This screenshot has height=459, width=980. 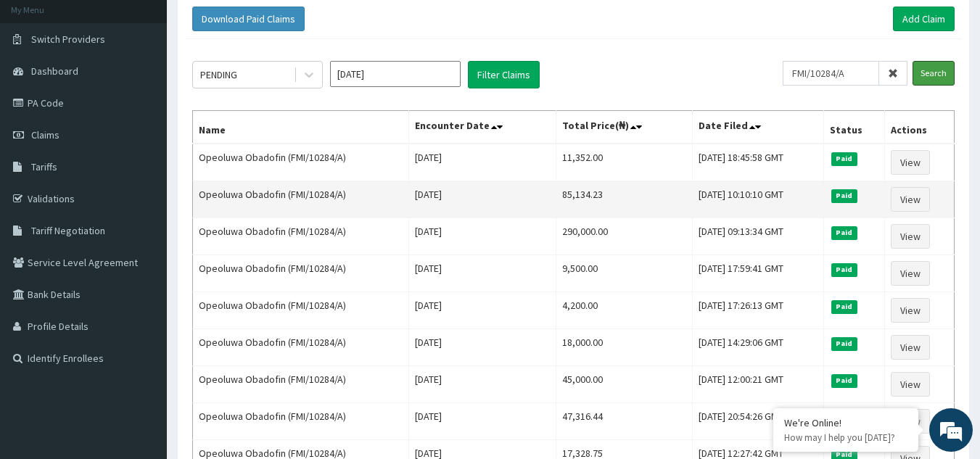 What do you see at coordinates (624, 199) in the screenshot?
I see `td: 85,134.23` at bounding box center [624, 199].